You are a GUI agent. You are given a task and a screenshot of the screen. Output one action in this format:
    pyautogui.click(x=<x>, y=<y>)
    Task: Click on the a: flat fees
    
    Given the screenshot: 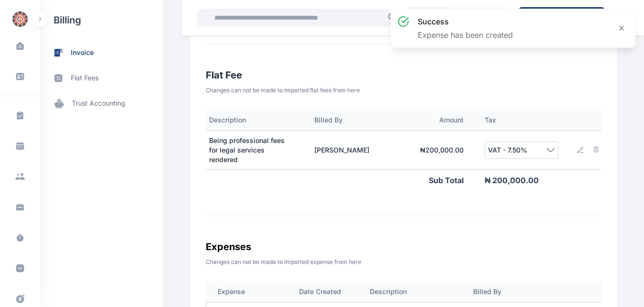 What is the action you would take?
    pyautogui.click(x=102, y=78)
    